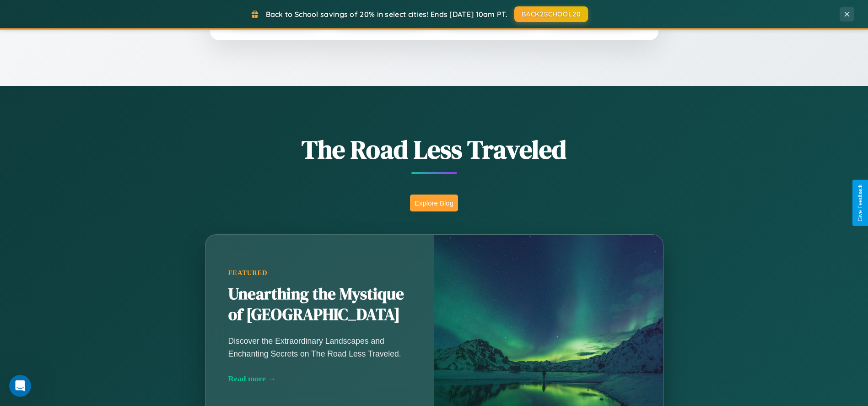  Describe the element at coordinates (320, 273) in the screenshot. I see `div: Featured` at that location.